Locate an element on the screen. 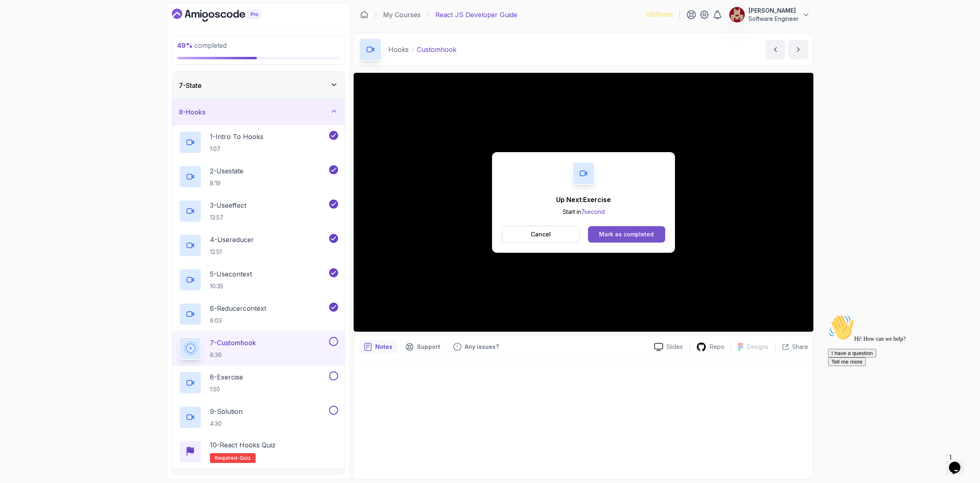 The height and width of the screenshot is (483, 980). button: 7-Customhook6:36 is located at coordinates (258, 349).